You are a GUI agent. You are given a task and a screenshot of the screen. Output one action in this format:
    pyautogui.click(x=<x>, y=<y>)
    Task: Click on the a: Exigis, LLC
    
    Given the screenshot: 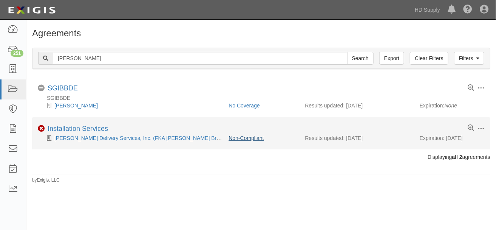 What is the action you would take?
    pyautogui.click(x=48, y=180)
    